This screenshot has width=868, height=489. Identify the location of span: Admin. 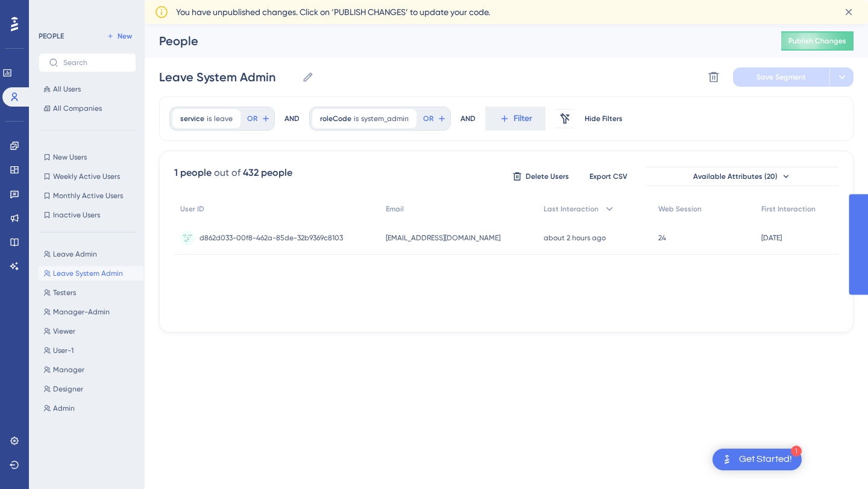
(64, 408).